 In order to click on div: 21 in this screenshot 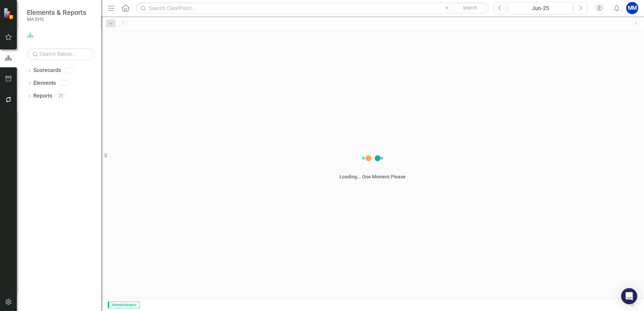, I will do `click(61, 96)`.